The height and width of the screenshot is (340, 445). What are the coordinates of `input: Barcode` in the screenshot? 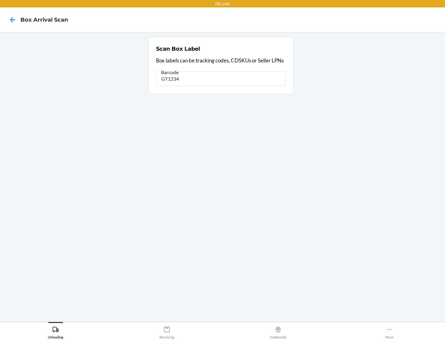 It's located at (221, 79).